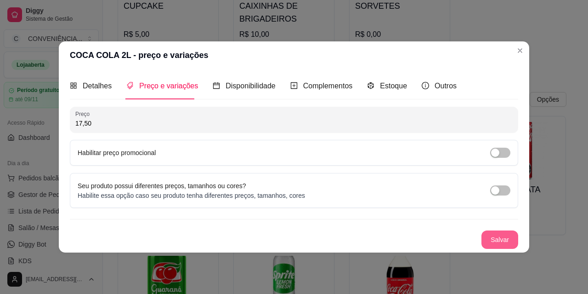 The image size is (588, 294). What do you see at coordinates (446, 85) in the screenshot?
I see `span: Outros` at bounding box center [446, 85].